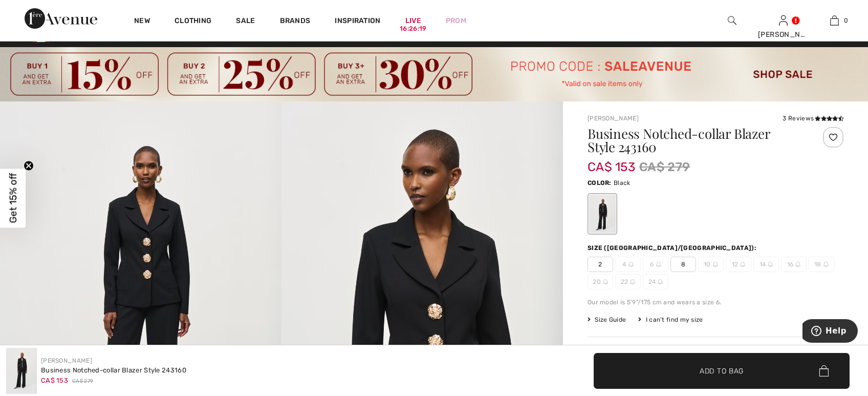 Image resolution: width=868 pixels, height=396 pixels. Describe the element at coordinates (628, 282) in the screenshot. I see `span: 22` at that location.